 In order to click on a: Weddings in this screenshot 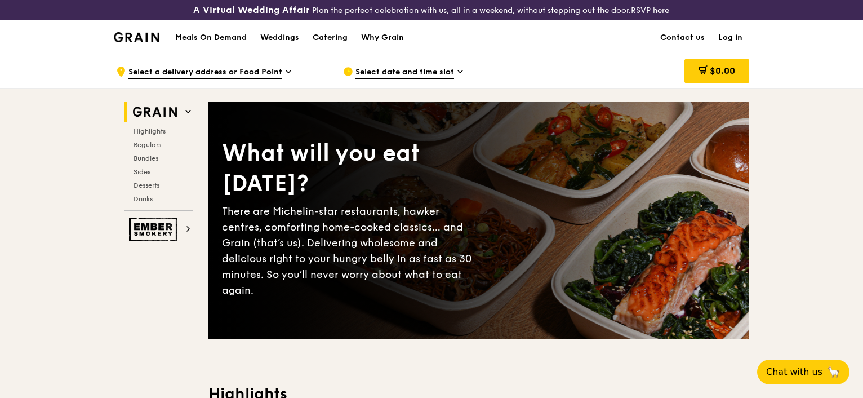, I will do `click(279, 38)`.